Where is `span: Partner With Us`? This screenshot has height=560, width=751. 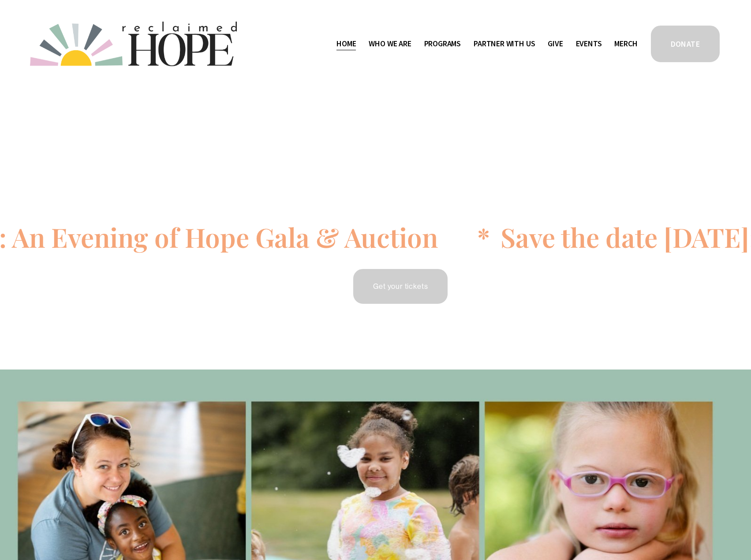
span: Partner With Us is located at coordinates (504, 44).